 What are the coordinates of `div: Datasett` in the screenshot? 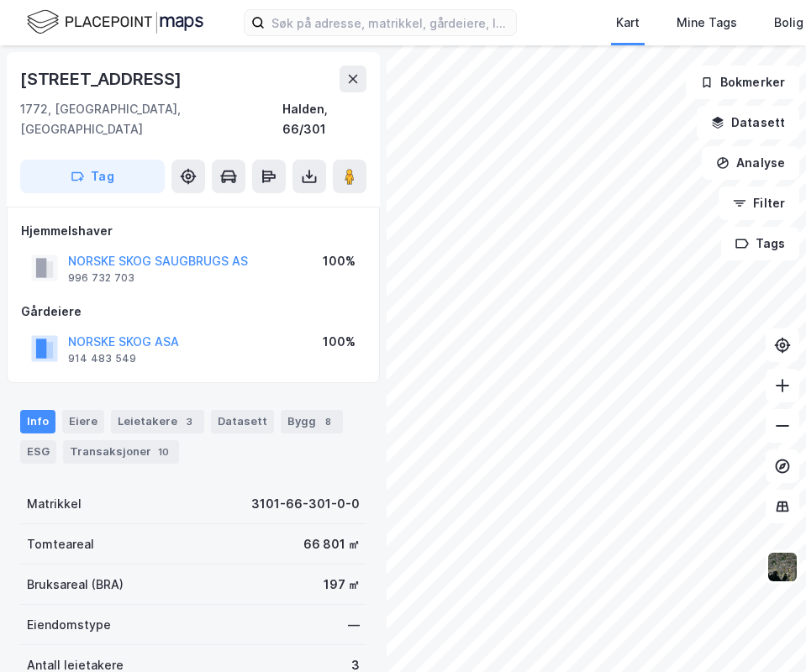 It's located at (242, 422).